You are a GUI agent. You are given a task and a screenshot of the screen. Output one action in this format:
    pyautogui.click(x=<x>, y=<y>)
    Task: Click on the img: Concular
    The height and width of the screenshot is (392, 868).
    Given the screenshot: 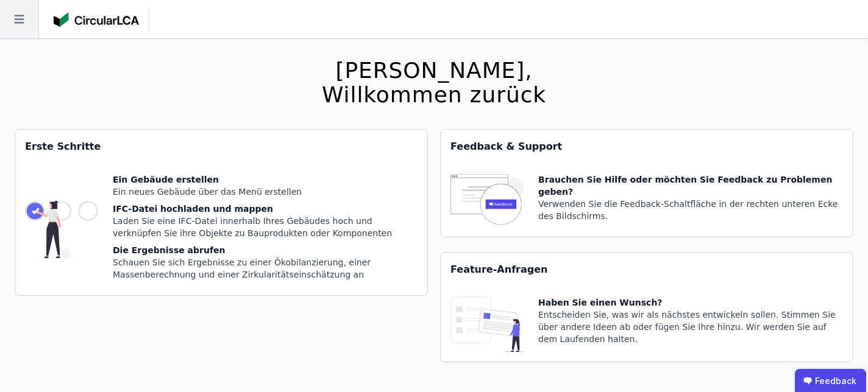 What is the action you would take?
    pyautogui.click(x=97, y=19)
    